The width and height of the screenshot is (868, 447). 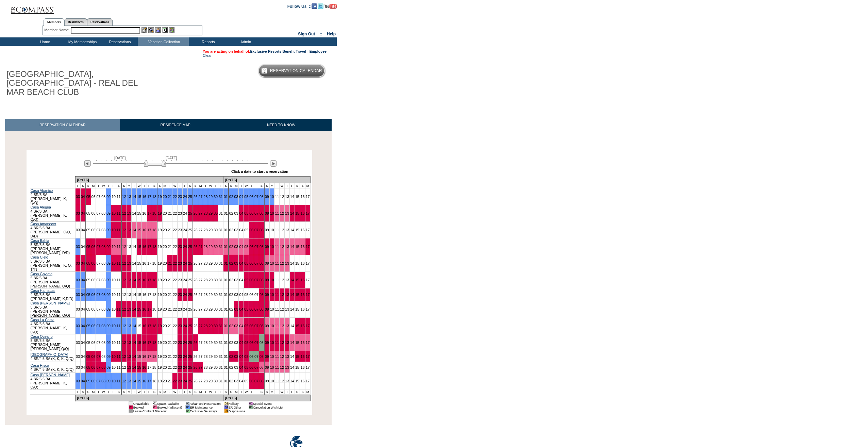 I want to click on img: View, so click(x=151, y=30).